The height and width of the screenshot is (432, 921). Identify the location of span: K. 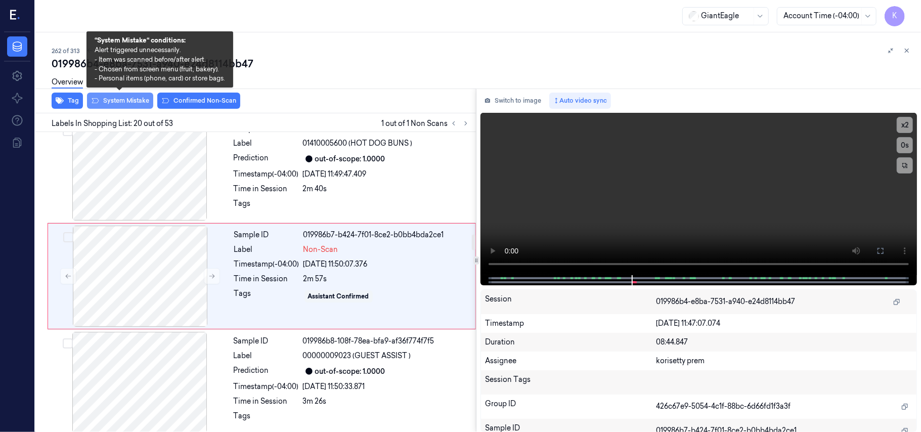
(894, 16).